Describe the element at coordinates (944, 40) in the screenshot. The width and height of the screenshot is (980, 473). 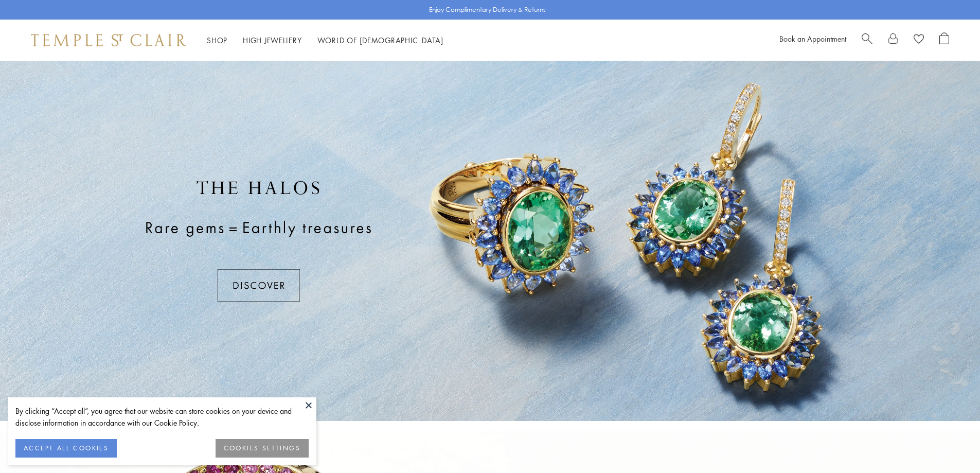
I see `a: Open Shopping Bag` at that location.